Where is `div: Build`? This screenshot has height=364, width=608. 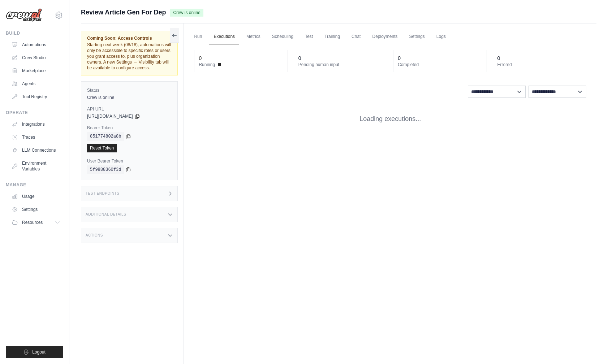 div: Build is located at coordinates (34, 33).